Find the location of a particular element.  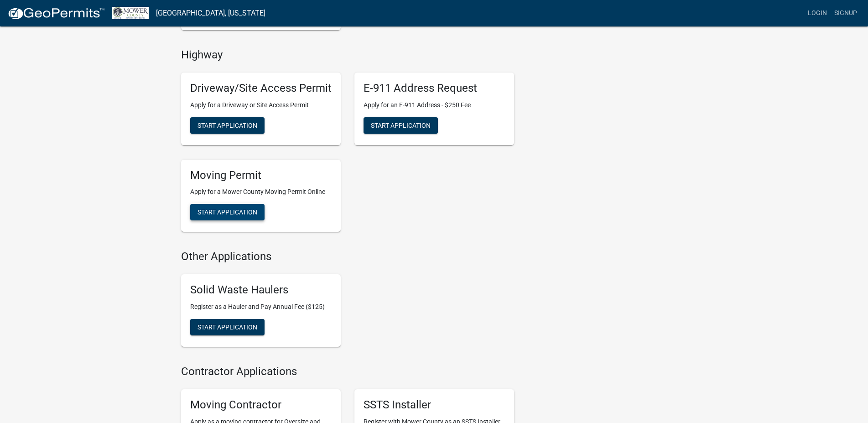

h5: SSTS Installer is located at coordinates (434, 405).